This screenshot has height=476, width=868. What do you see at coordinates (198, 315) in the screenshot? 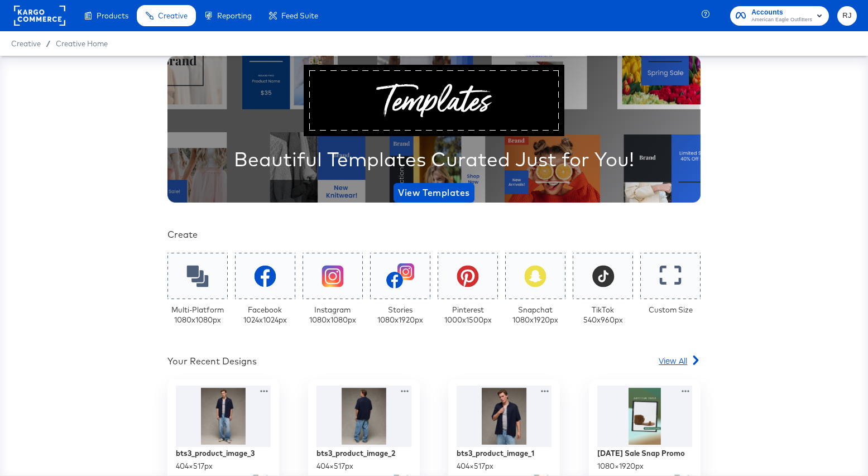
I see `div: Multi-Platform 1080 x 1080 px` at bounding box center [198, 315].